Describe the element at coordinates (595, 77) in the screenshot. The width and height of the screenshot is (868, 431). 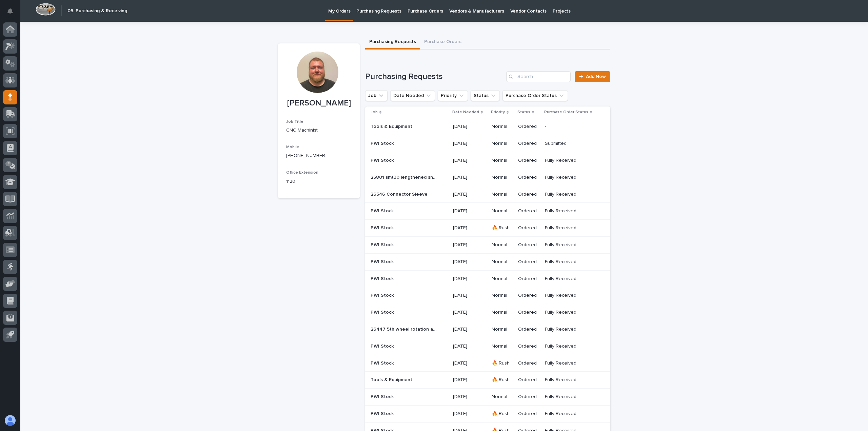
I see `span: Add New` at that location.